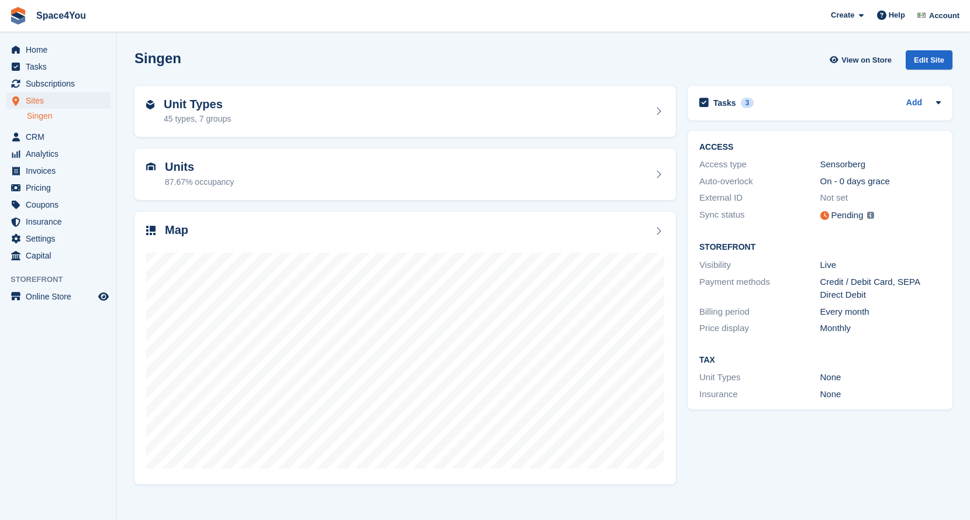 Image resolution: width=970 pixels, height=520 pixels. I want to click on span: Account, so click(944, 16).